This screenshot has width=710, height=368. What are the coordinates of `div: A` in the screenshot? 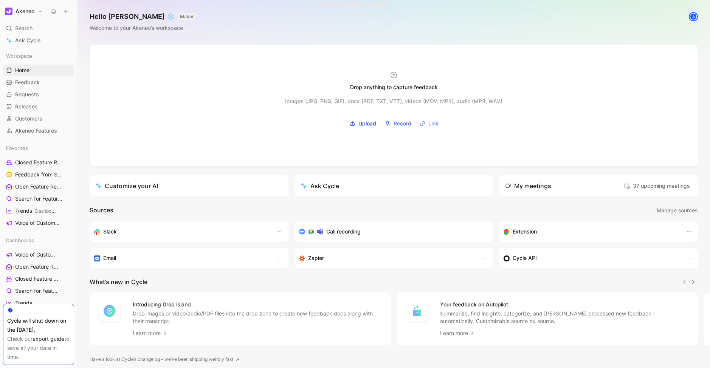 It's located at (694, 17).